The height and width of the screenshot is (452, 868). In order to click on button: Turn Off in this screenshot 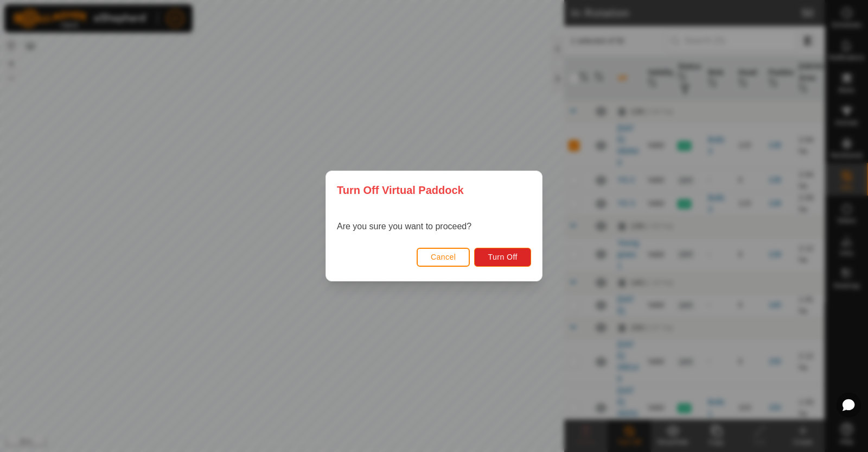, I will do `click(503, 257)`.